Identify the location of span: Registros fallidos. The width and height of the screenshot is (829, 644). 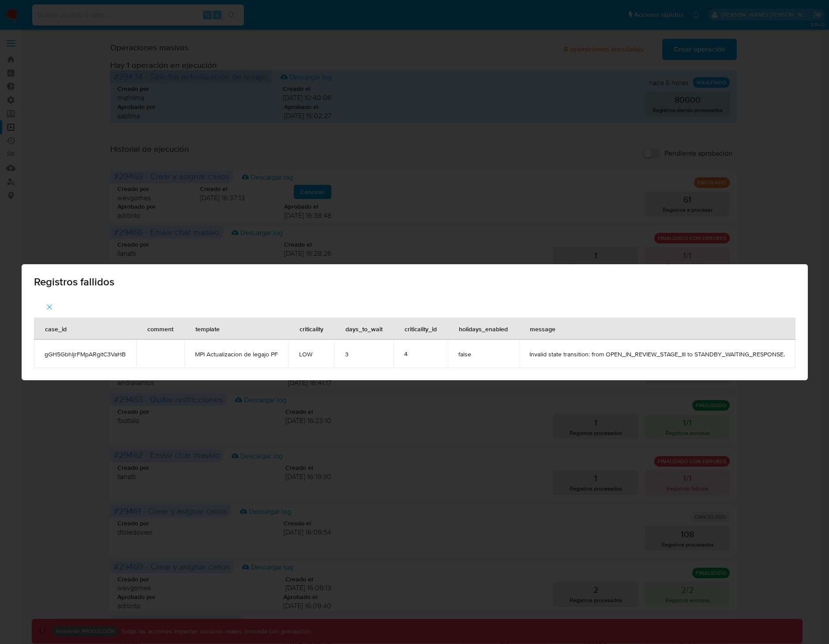
(414, 282).